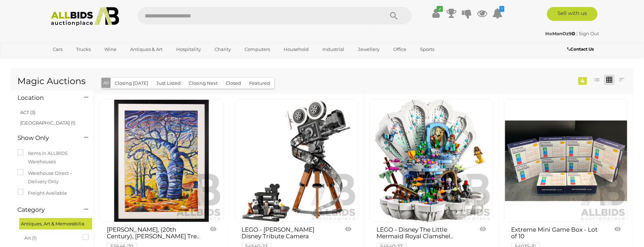  What do you see at coordinates (45, 210) in the screenshot?
I see `h4: Category` at bounding box center [45, 210].